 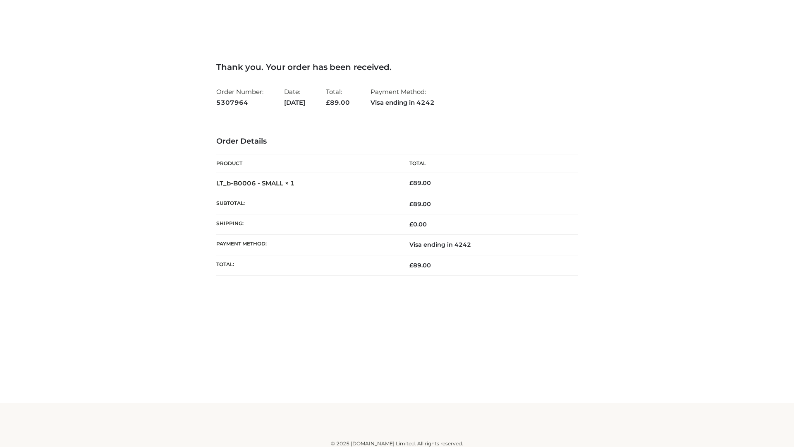 I want to click on th: Product, so click(x=306, y=163).